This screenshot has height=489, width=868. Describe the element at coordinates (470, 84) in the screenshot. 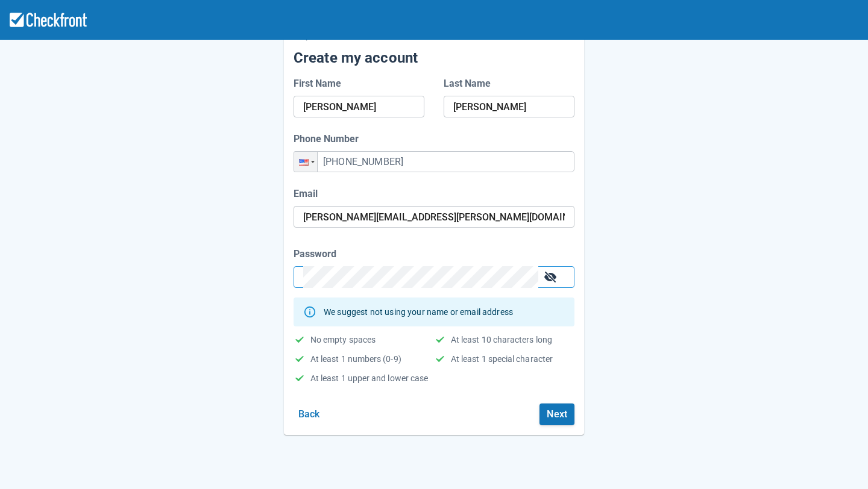

I see `label: Last Name` at that location.